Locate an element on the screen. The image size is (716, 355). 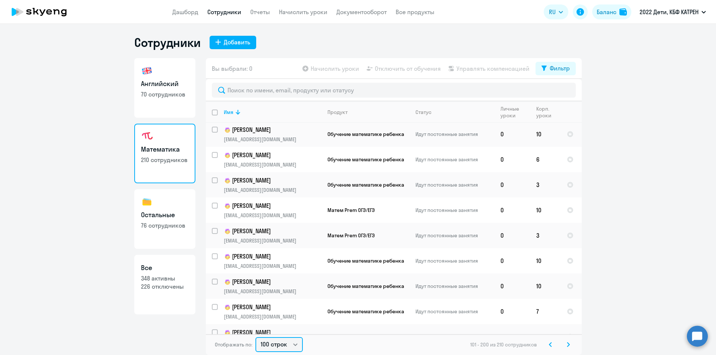
a: Балансbalance is located at coordinates (612, 12).